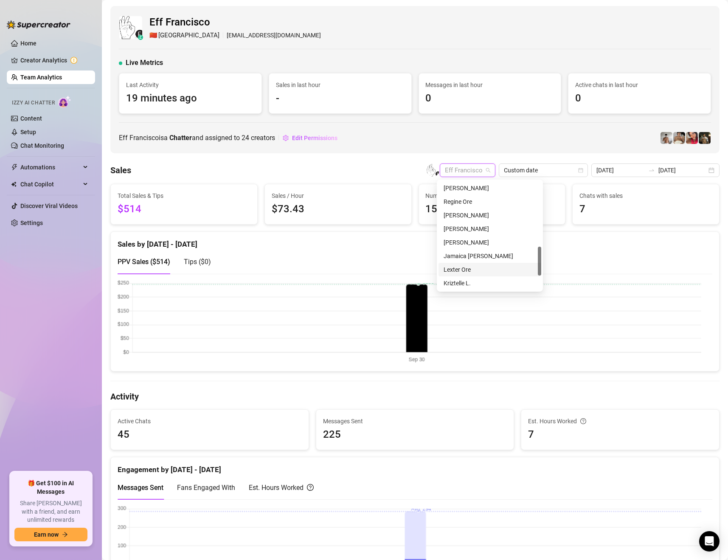  What do you see at coordinates (42, 146) in the screenshot?
I see `a: Chat Monitoring` at bounding box center [42, 146].